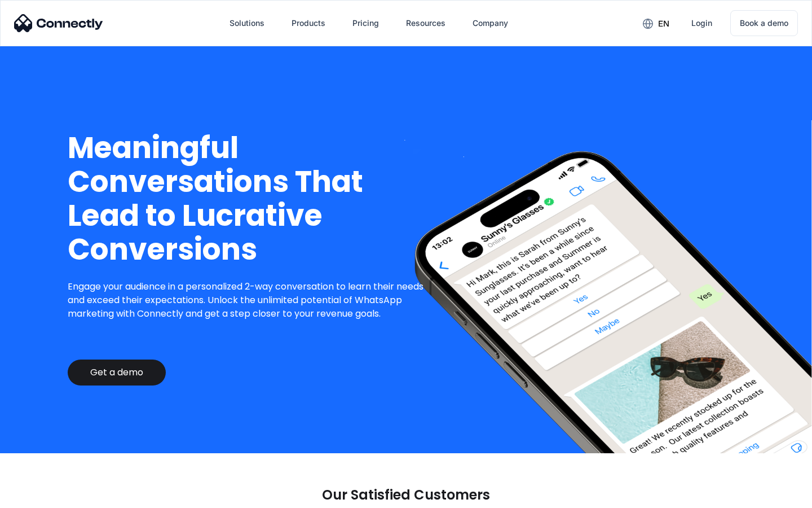 This screenshot has width=812, height=508. Describe the element at coordinates (250, 300) in the screenshot. I see `p: Engage your audience in a personalized 2-way conversation to learn their needs and exceed their e...` at that location.